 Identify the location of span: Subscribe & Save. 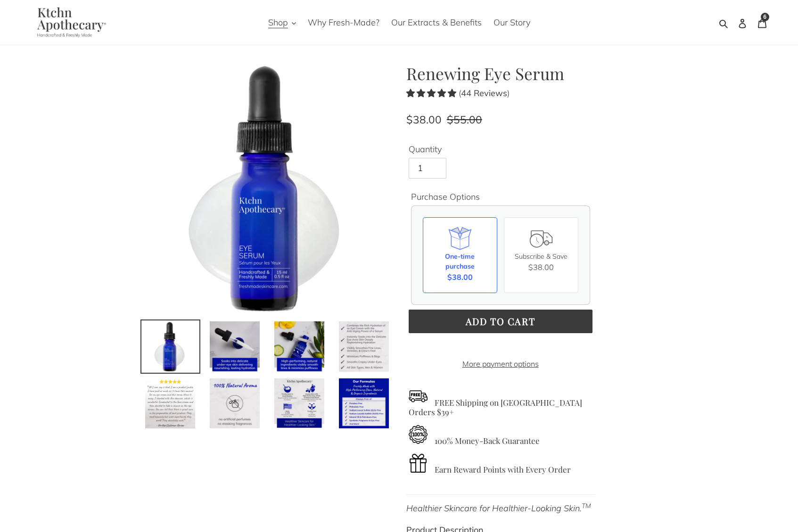
(541, 256).